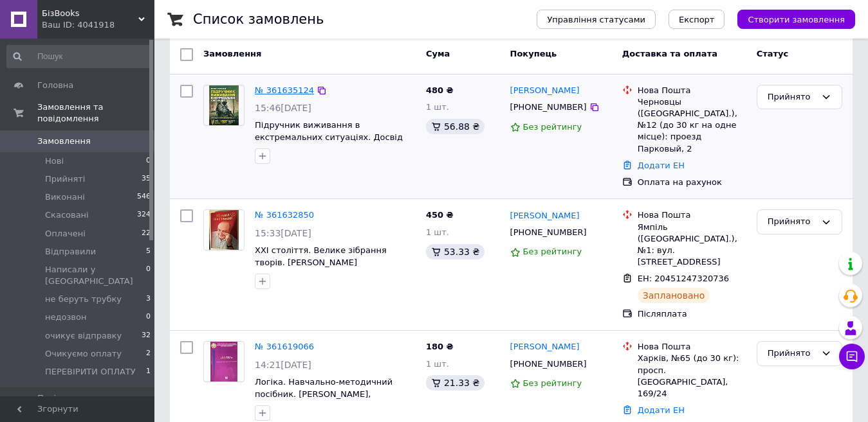 Image resolution: width=868 pixels, height=422 pixels. What do you see at coordinates (790, 19) in the screenshot?
I see `a: Створити замовлення` at bounding box center [790, 19].